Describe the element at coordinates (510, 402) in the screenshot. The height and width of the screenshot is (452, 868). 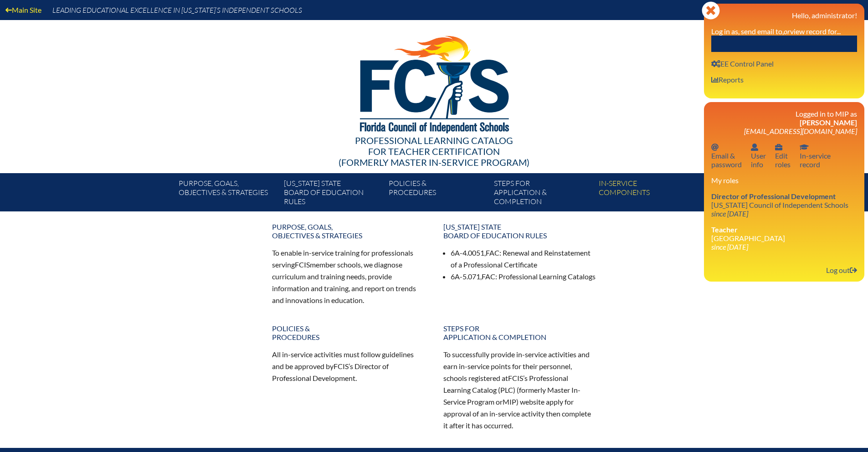
I see `span: MIP` at that location.